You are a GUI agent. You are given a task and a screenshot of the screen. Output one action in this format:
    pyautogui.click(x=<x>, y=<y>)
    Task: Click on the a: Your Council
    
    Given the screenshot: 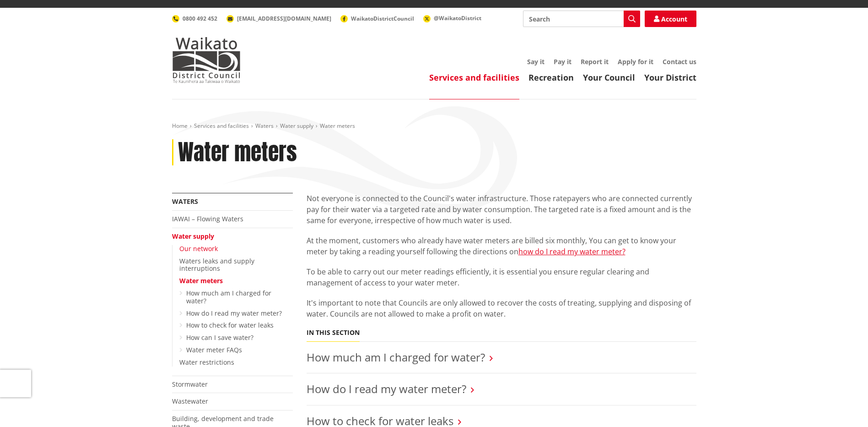 What is the action you would take?
    pyautogui.click(x=609, y=77)
    